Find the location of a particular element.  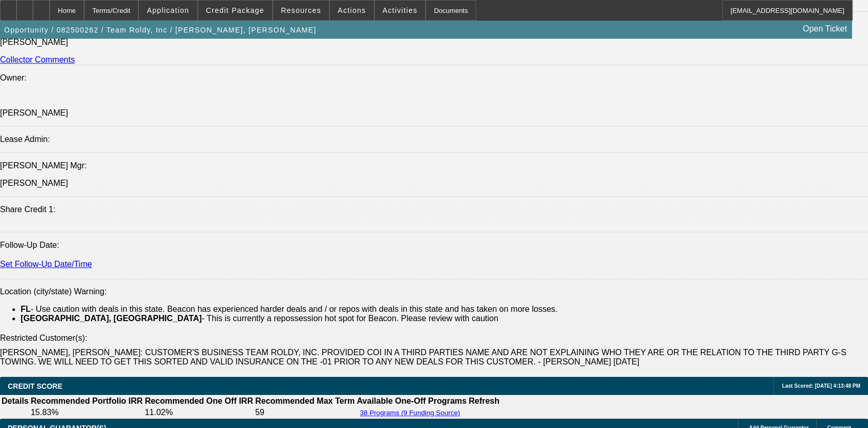

button: 38 Programs (9 Funding Source) is located at coordinates (410, 413).